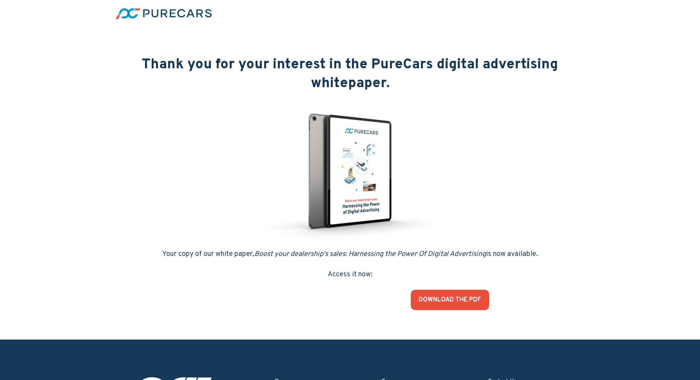  What do you see at coordinates (350, 171) in the screenshot?
I see `img: HubSpot_Graphic-WhitePaper_Tablet-2023BoostYourDealershipSales_700x538_DS` at bounding box center [350, 171].